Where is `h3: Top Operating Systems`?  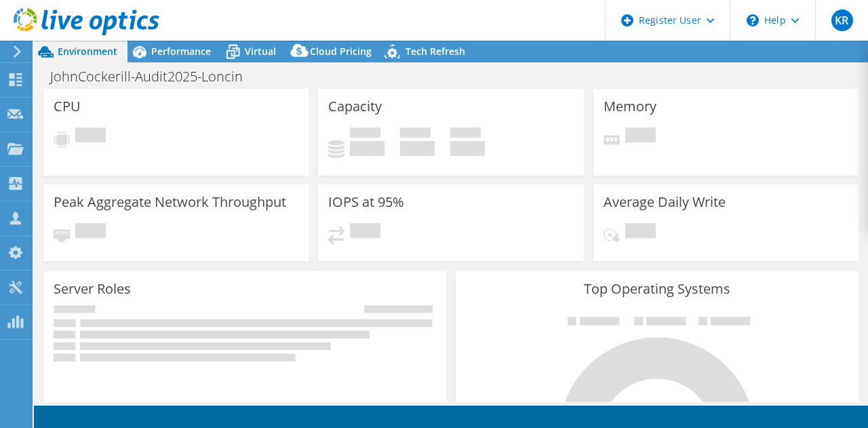
h3: Top Operating Systems is located at coordinates (658, 289).